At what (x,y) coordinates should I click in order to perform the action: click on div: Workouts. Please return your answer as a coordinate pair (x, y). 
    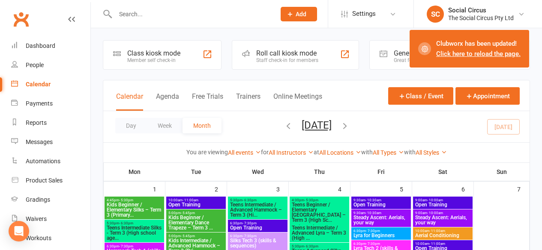
    Looking at the image, I should click on (39, 239).